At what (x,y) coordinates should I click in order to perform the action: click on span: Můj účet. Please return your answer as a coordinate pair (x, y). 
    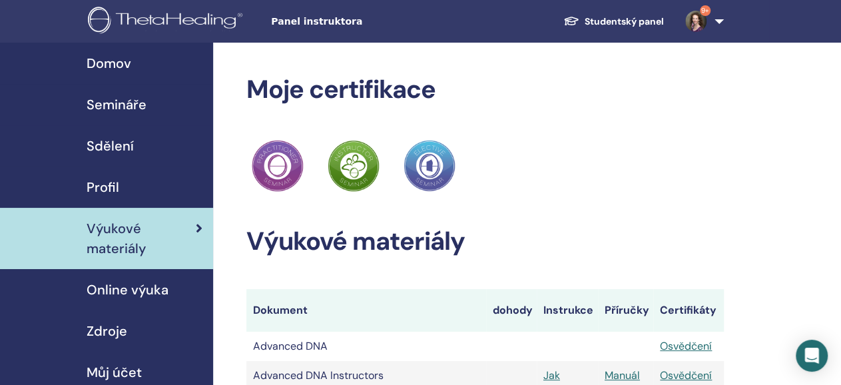
    Looking at the image, I should click on (114, 372).